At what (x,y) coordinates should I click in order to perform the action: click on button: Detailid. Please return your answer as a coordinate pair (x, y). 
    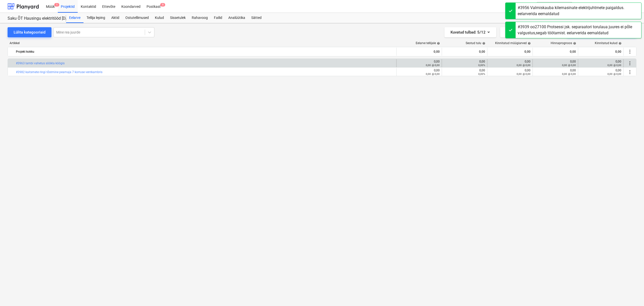
    Looking at the image, I should click on (518, 33).